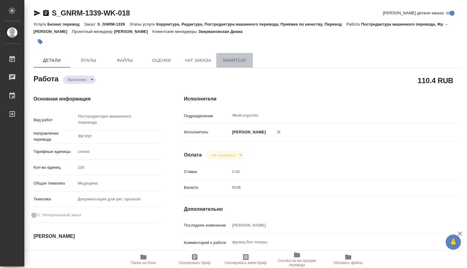 The width and height of the screenshot is (467, 268). I want to click on p: Тематика, so click(55, 199).